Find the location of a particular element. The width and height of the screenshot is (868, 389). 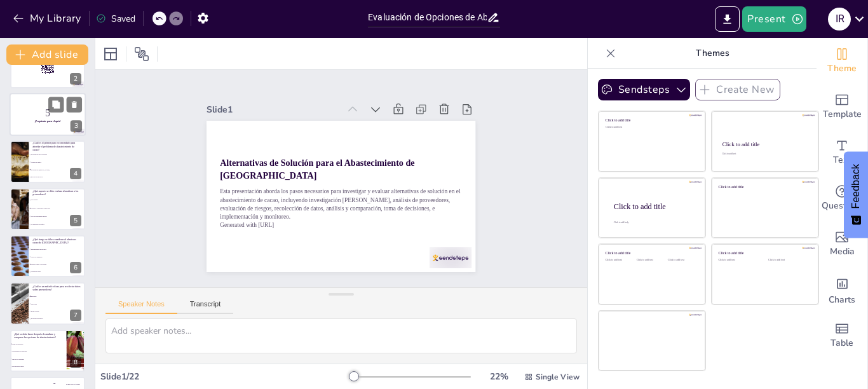

span: Reuniones informales is located at coordinates (58, 320).